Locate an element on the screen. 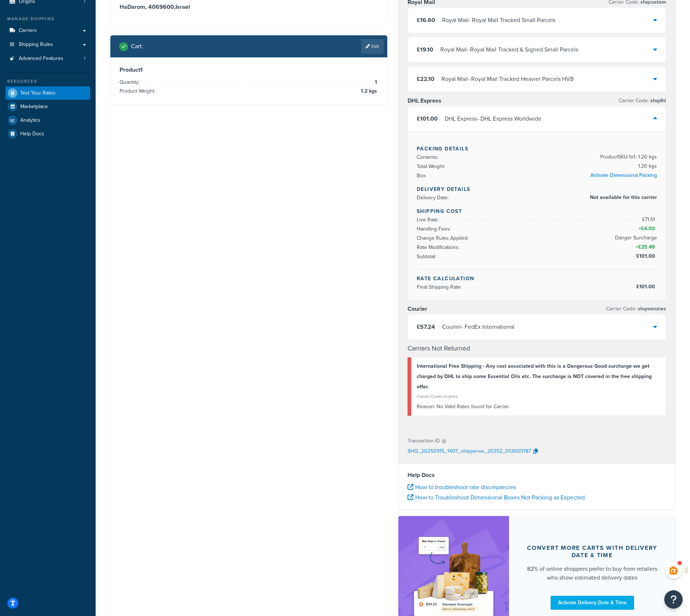  h3: Product 1 is located at coordinates (248, 70).